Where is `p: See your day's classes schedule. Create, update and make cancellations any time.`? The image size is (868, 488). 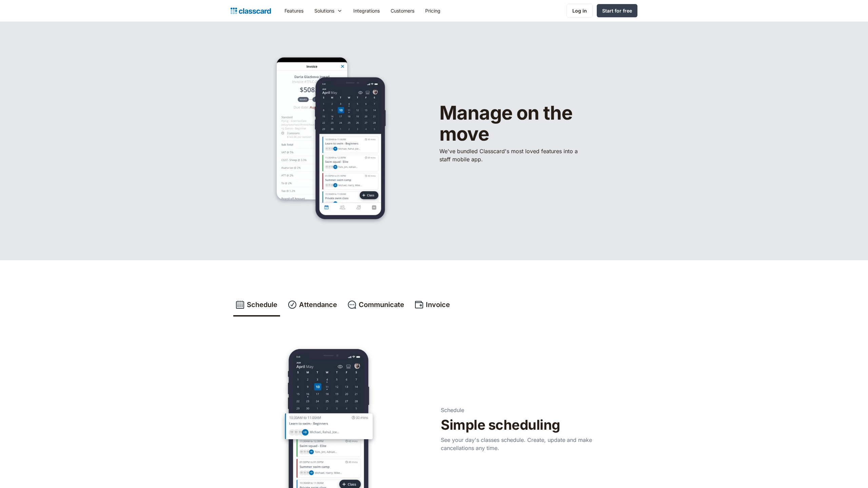
p: See your day's classes schedule. Create, update and make cancellations any time. is located at coordinates (529, 444).